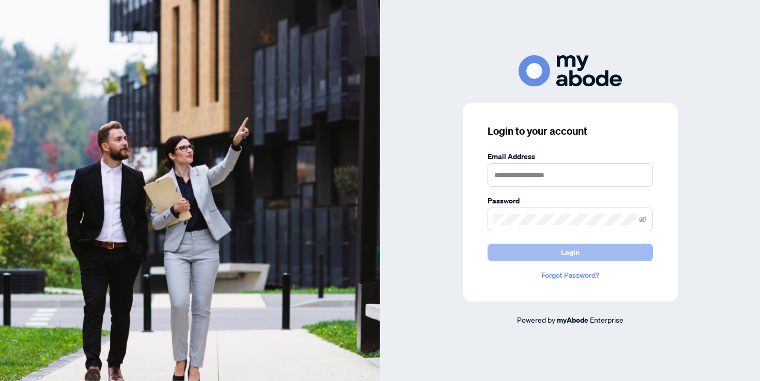 The height and width of the screenshot is (381, 760). Describe the element at coordinates (570, 71) in the screenshot. I see `img: ma-logo` at that location.